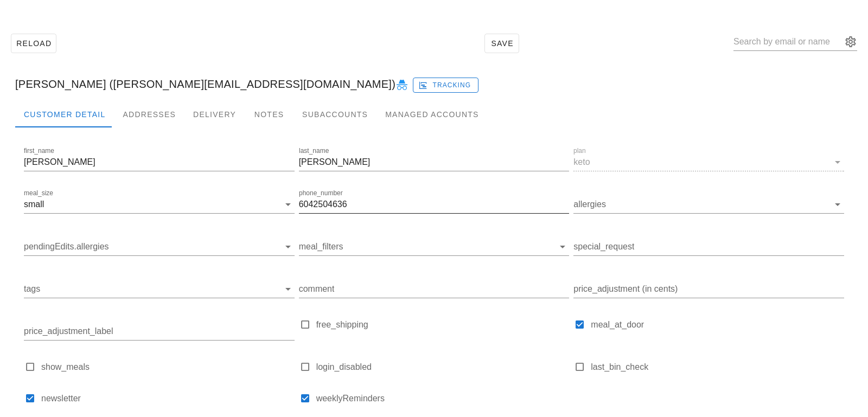 The width and height of the screenshot is (868, 417). I want to click on span: Tracking, so click(446, 85).